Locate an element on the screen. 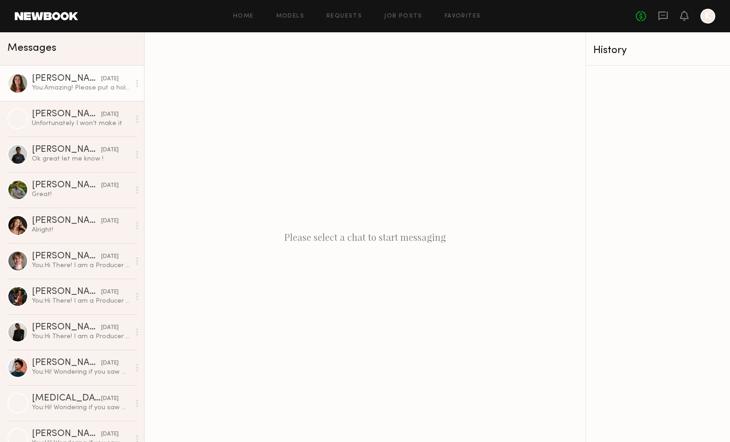 This screenshot has height=442, width=730. a: Home is located at coordinates (243, 16).